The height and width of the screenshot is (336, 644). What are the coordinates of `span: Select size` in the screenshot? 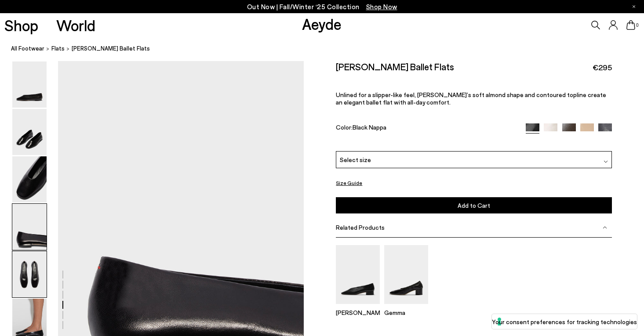 It's located at (355, 159).